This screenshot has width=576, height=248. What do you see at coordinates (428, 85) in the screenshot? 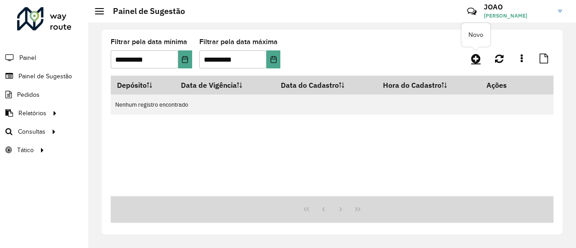
I see `th: Hora do Cadastro` at bounding box center [428, 85].